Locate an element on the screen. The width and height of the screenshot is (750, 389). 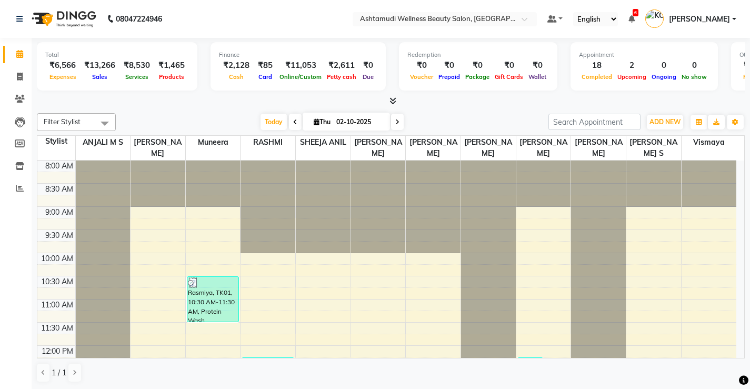
a: 6 is located at coordinates (631, 19).